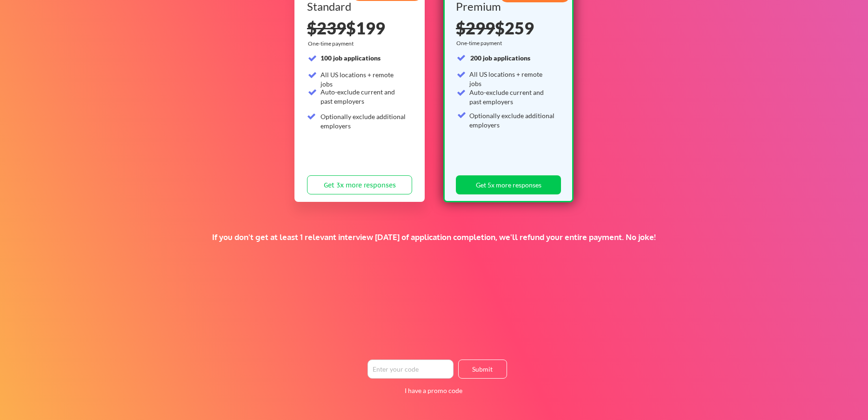 This screenshot has height=420, width=868. I want to click on button: Get 3x more responses, so click(360, 184).